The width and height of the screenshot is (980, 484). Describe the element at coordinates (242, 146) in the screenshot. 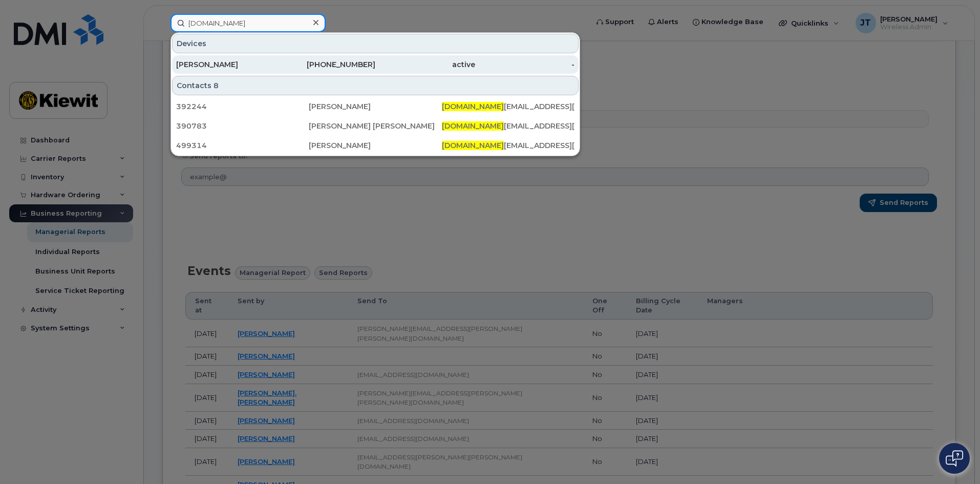

I see `div: 499314` at that location.